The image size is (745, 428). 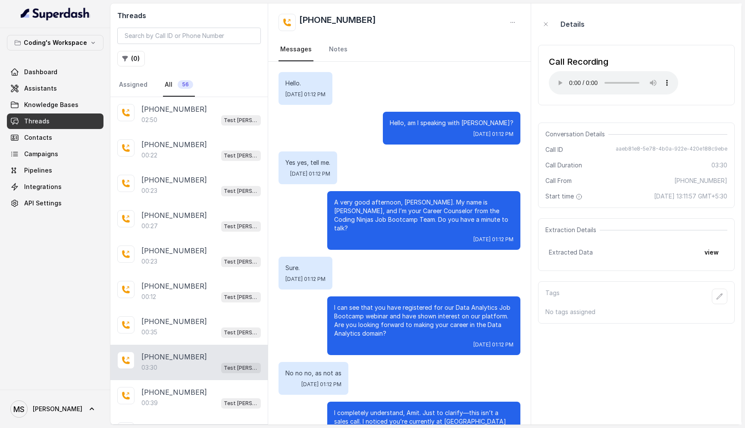 What do you see at coordinates (150, 403) in the screenshot?
I see `p: 00:39` at bounding box center [150, 403].